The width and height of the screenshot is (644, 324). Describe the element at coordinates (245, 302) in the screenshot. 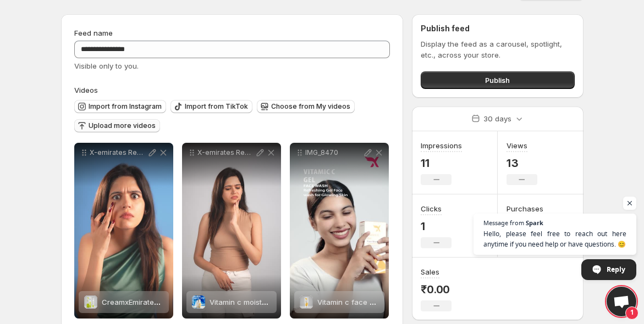

I see `span: Vitamin c moisturiser` at that location.